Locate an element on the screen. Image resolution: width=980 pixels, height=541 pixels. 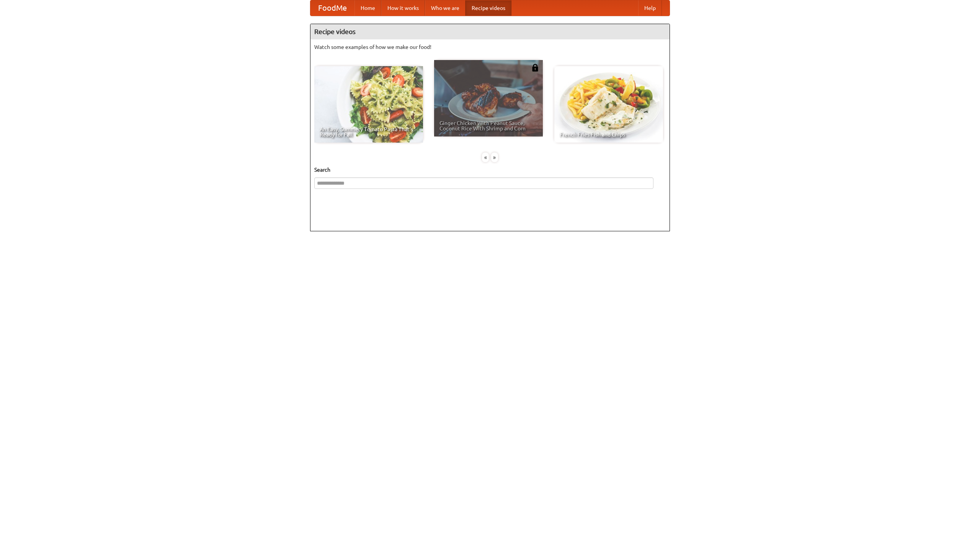
a: Who we are is located at coordinates (445, 8).